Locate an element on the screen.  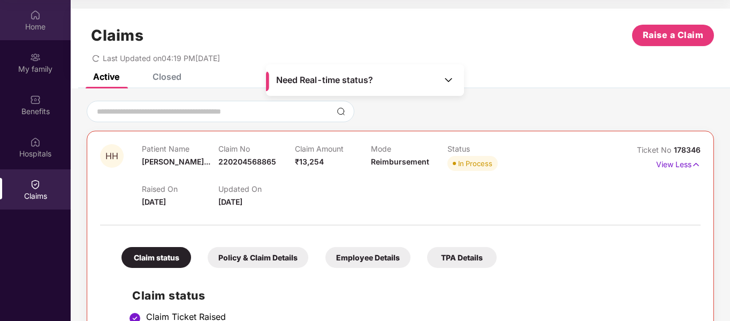
span: 220204568865 is located at coordinates (247, 161).